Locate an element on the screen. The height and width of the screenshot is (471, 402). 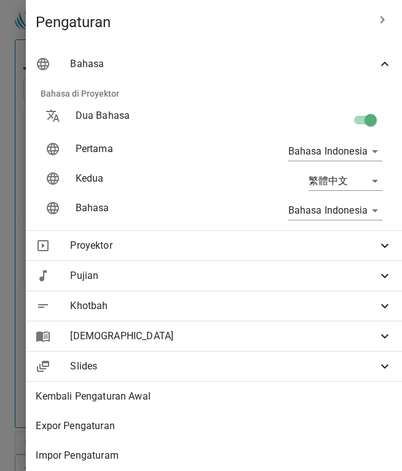
div: Pujian is located at coordinates (214, 276).